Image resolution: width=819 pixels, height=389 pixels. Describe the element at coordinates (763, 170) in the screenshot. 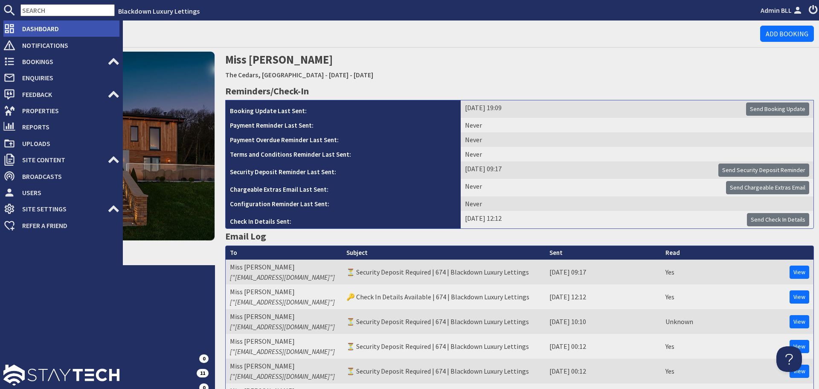

I see `button: Send Security Deposit Reminder` at that location.